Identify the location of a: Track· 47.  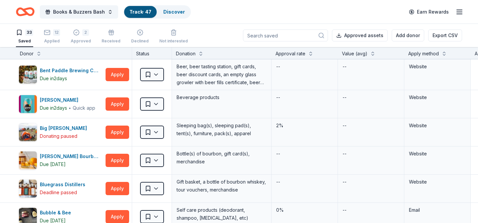
(140, 12).